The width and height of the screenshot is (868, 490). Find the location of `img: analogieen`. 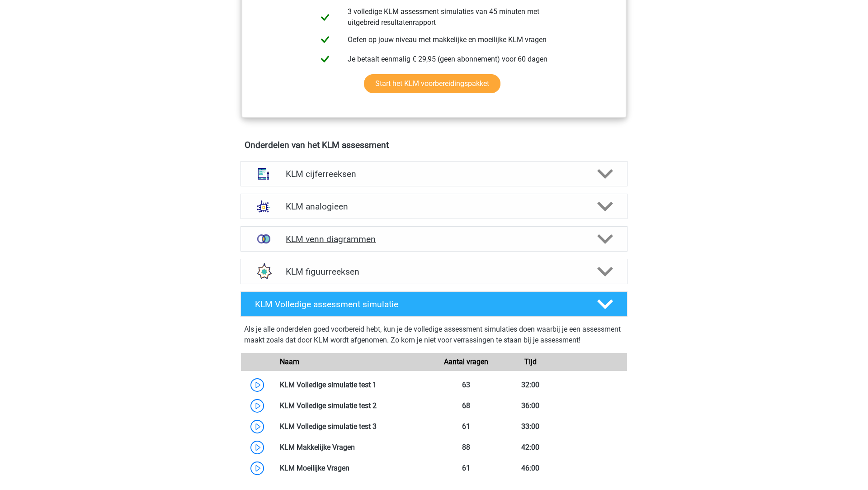

img: analogieen is located at coordinates (263, 206).